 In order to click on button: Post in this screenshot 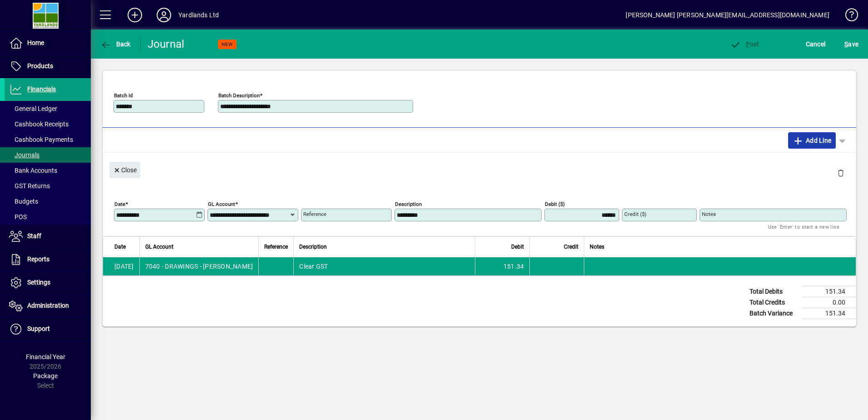, I will do `click(744, 44)`.